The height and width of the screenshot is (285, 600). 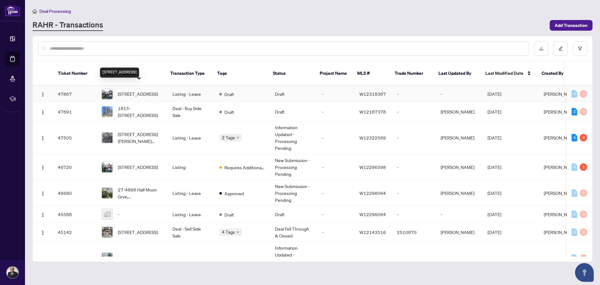 What do you see at coordinates (571, 25) in the screenshot?
I see `span: Add Transaction` at bounding box center [571, 25].